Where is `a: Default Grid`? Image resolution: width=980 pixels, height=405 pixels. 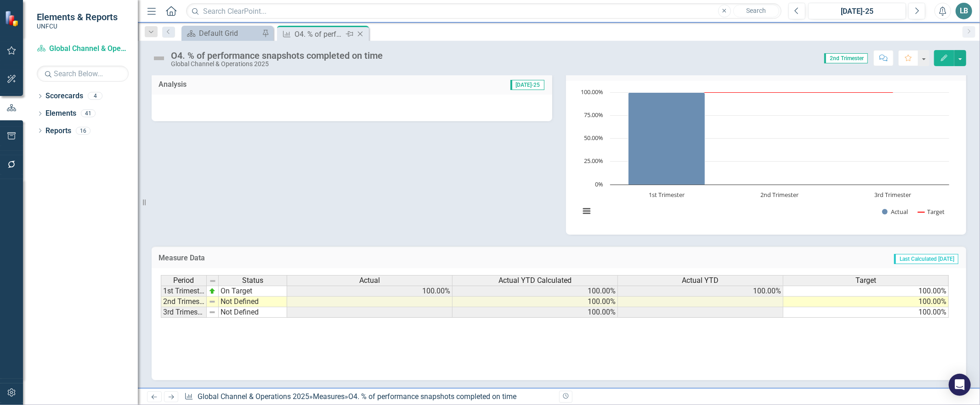 a: Default Grid is located at coordinates (222, 33).